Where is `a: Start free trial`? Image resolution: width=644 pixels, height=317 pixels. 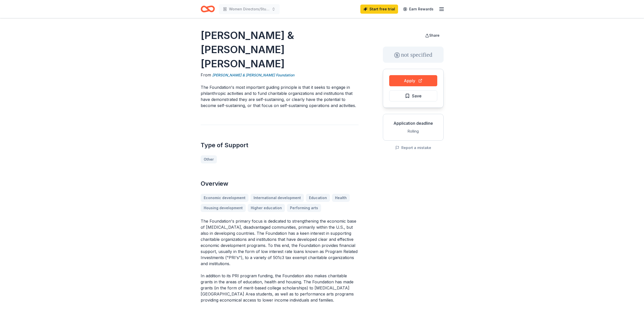 a: Start free trial is located at coordinates (379, 9).